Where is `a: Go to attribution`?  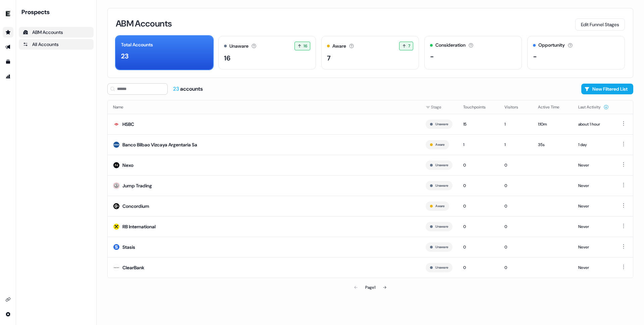 a: Go to attribution is located at coordinates (8, 76).